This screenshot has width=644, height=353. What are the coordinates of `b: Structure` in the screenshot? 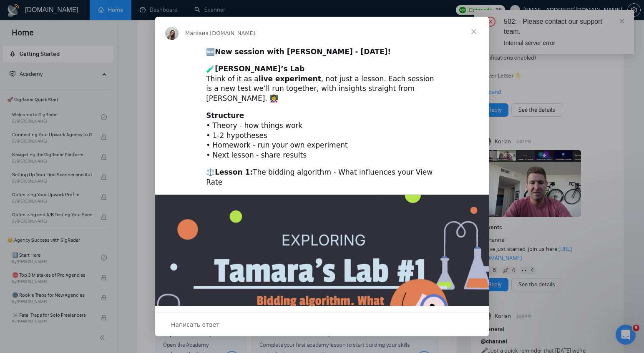 It's located at (225, 115).